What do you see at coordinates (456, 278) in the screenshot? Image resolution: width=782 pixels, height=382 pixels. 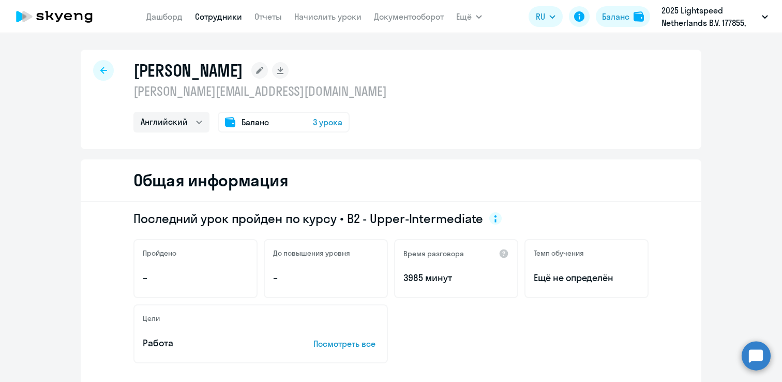 I see `p: 3985 минут` at bounding box center [456, 278].